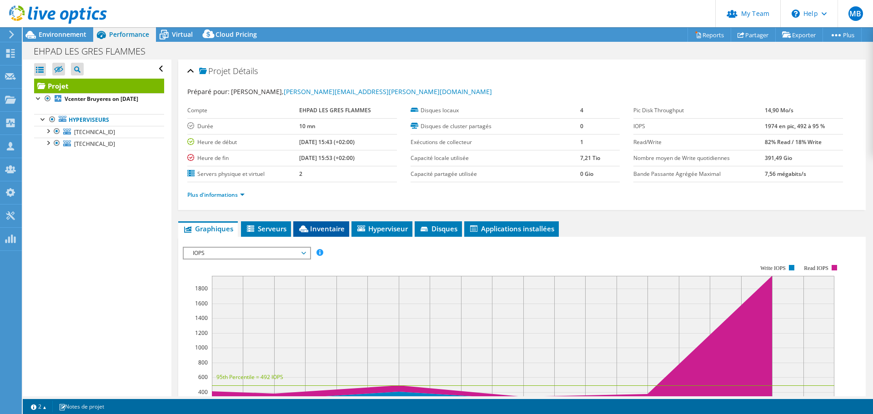 This screenshot has height=414, width=873. I want to click on label: Pic Disk Throughput, so click(699, 110).